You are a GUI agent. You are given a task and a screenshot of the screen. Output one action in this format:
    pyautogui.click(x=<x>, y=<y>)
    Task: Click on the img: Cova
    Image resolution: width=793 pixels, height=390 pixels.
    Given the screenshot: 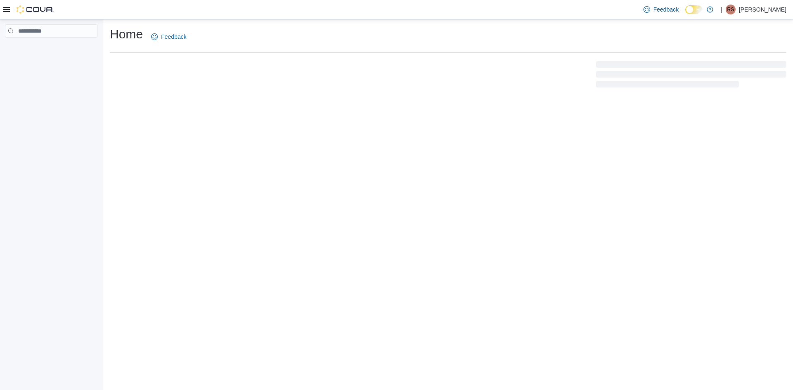 What is the action you would take?
    pyautogui.click(x=35, y=9)
    